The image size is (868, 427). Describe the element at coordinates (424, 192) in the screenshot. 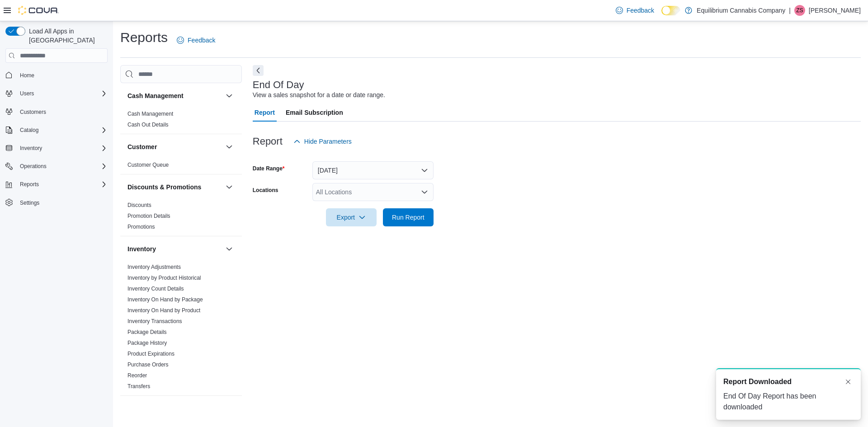

I see `button: Open list of options` at that location.